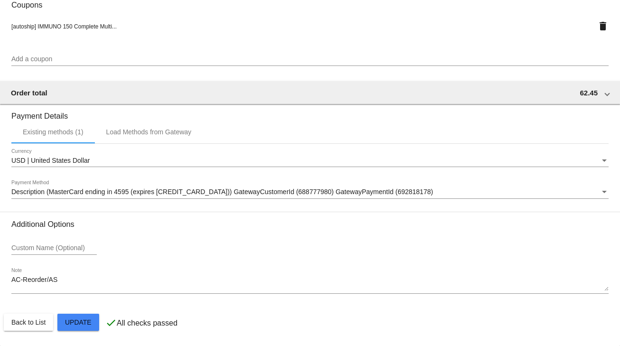 The image size is (620, 346). I want to click on mat-select: Currency, so click(310, 161).